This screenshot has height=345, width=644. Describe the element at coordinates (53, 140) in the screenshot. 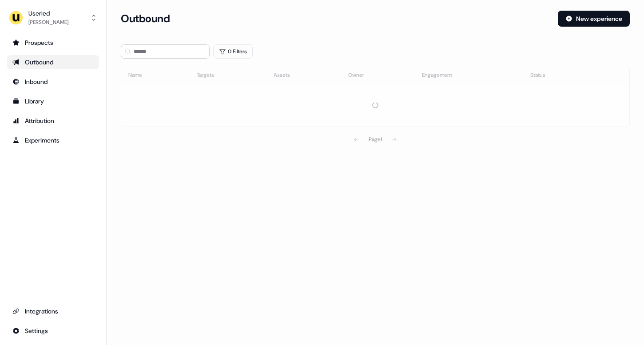

I see `div: Experiments` at that location.